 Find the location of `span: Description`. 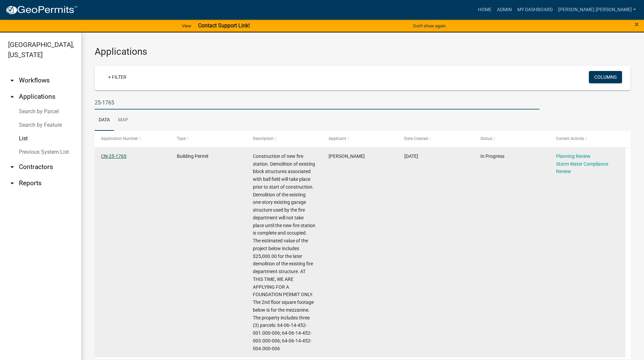

span: Description is located at coordinates (263, 139).